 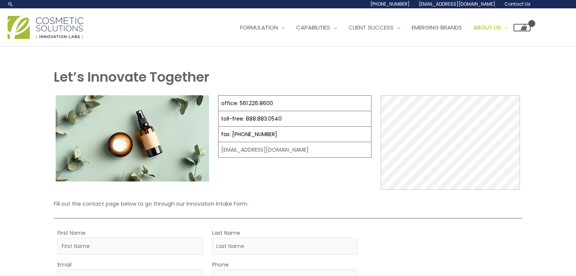 I want to click on p: Fill out the contact page below to go through our Innovation Intake Form., so click(x=288, y=204).